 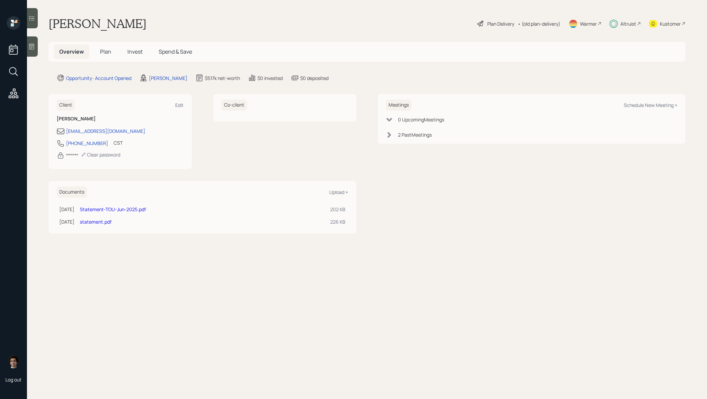 I want to click on div: Warmer, so click(x=589, y=24).